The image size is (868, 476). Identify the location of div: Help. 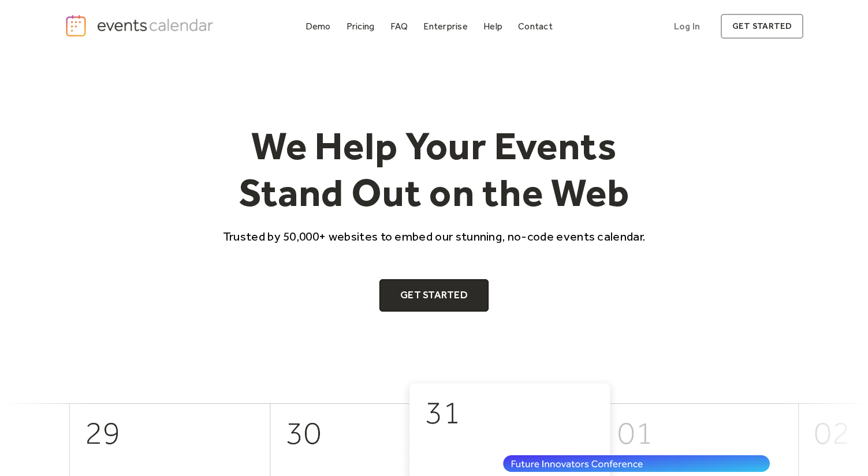
(492, 26).